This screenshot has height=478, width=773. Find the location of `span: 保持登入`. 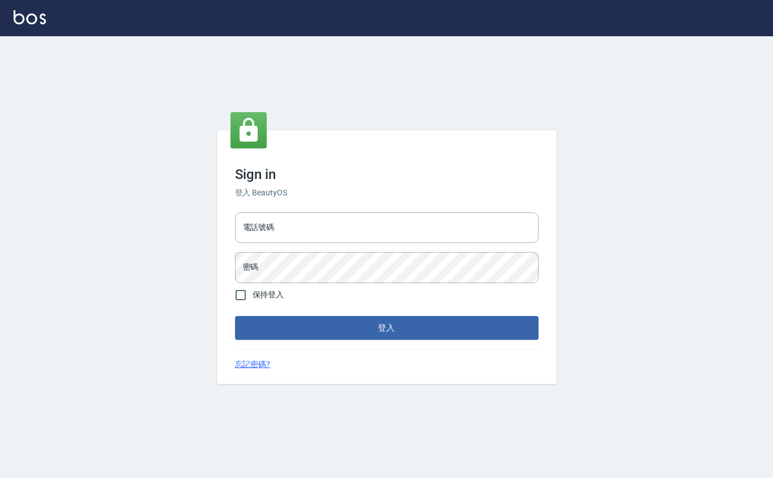

span: 保持登入 is located at coordinates (269, 295).